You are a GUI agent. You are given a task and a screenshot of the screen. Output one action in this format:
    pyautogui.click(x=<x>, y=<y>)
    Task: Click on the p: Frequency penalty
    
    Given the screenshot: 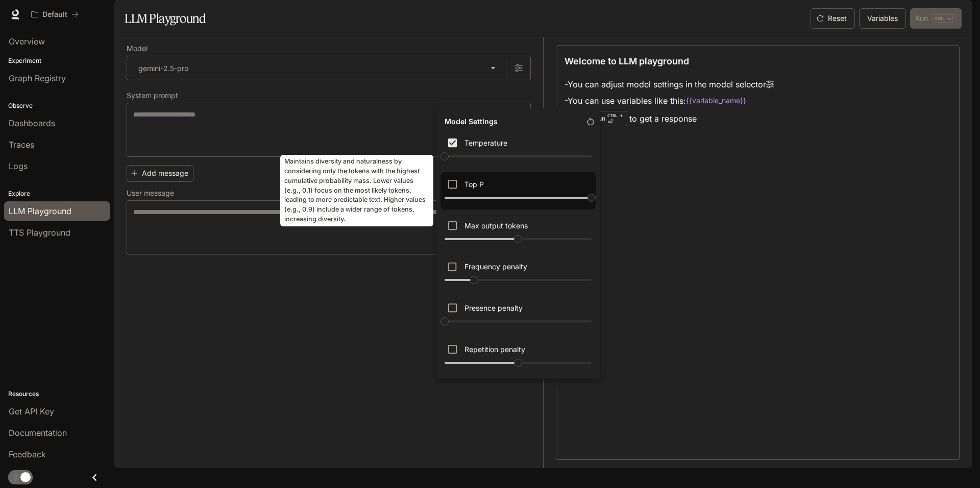 What is the action you would take?
    pyautogui.click(x=496, y=266)
    